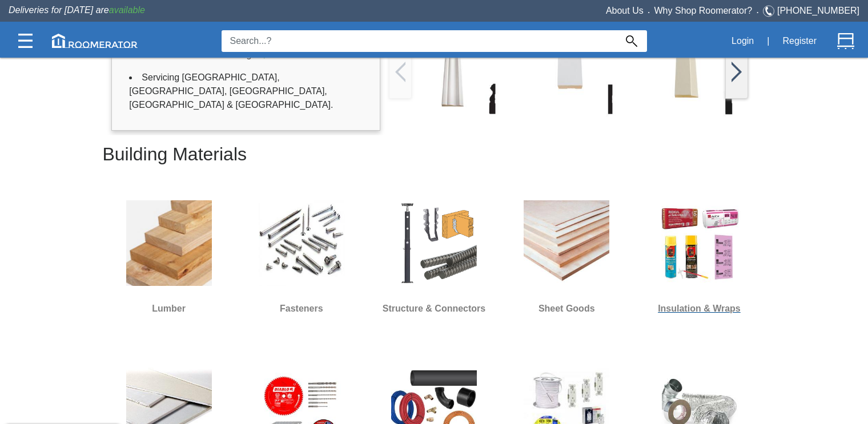 The width and height of the screenshot is (868, 424). I want to click on a: Lumber, so click(169, 258).